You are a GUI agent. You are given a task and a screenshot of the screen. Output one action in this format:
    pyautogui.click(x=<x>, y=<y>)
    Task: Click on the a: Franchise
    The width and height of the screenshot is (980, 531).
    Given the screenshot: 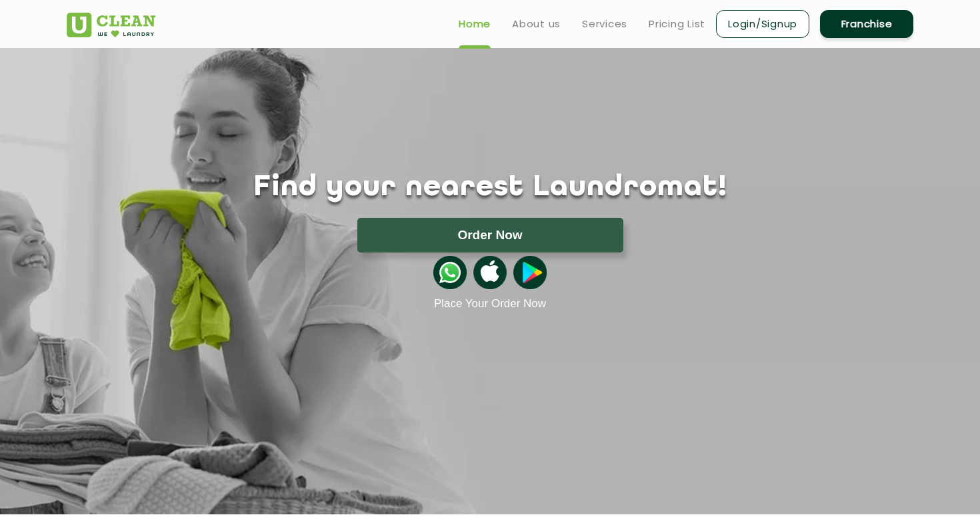 What is the action you would take?
    pyautogui.click(x=866, y=24)
    